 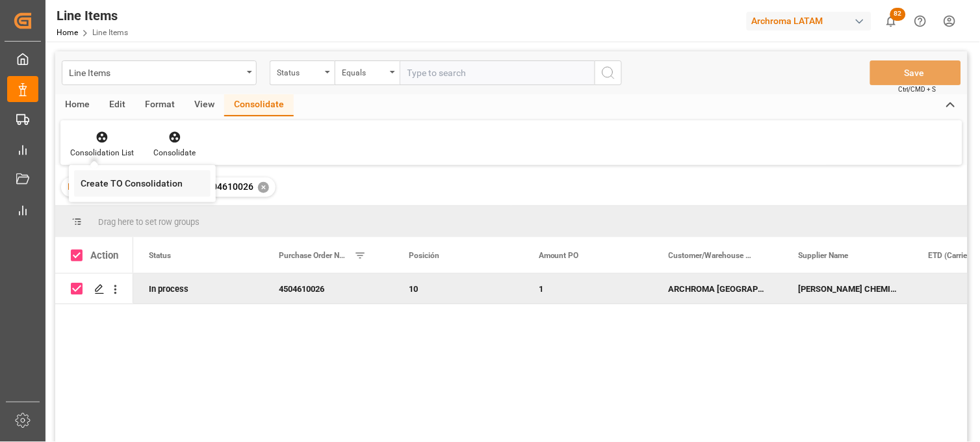 What do you see at coordinates (951, 256) in the screenshot?
I see `span: ETD (Carrier)` at bounding box center [951, 256].